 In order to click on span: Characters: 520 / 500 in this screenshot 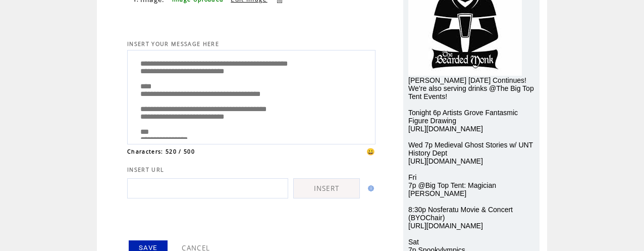, I will do `click(161, 152)`.